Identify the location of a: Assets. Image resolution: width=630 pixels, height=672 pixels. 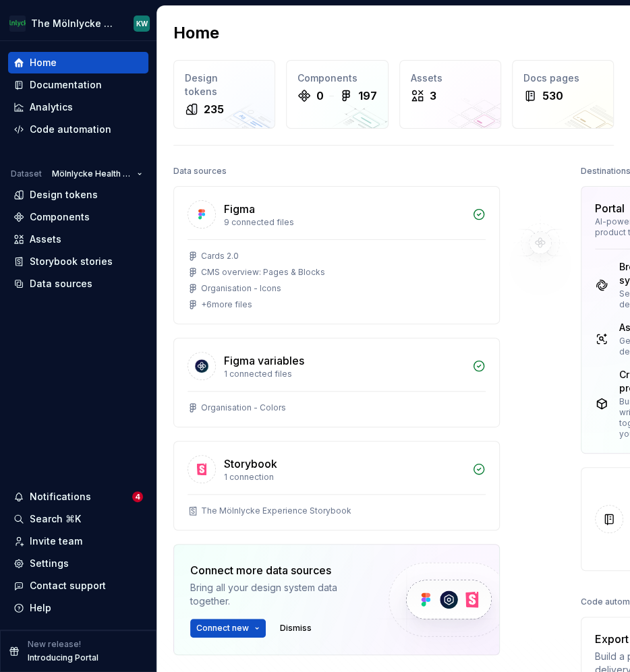
(78, 239).